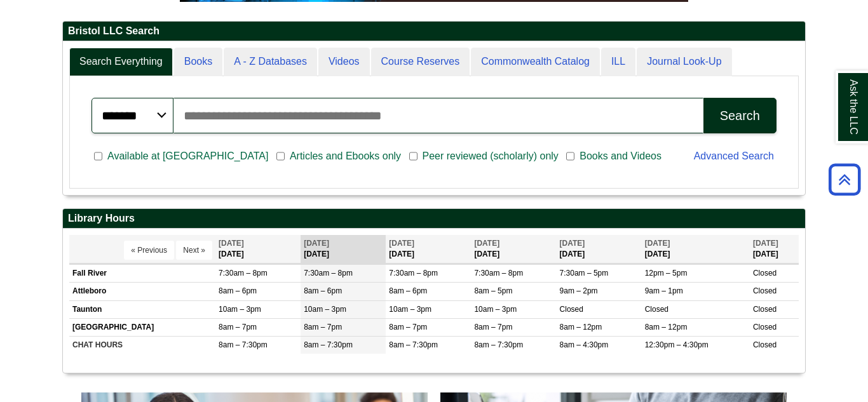  What do you see at coordinates (535, 62) in the screenshot?
I see `a: Commonwealth Catalog` at bounding box center [535, 62].